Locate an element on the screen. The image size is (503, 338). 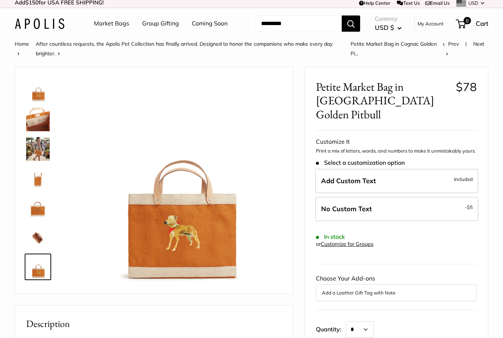
label: Leave Blank is located at coordinates (396, 209).